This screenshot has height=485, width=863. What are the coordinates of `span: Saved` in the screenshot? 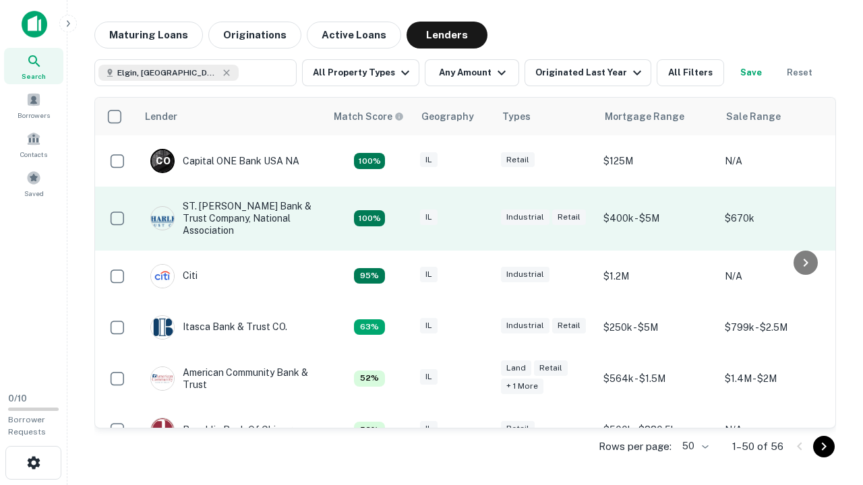 It's located at (34, 193).